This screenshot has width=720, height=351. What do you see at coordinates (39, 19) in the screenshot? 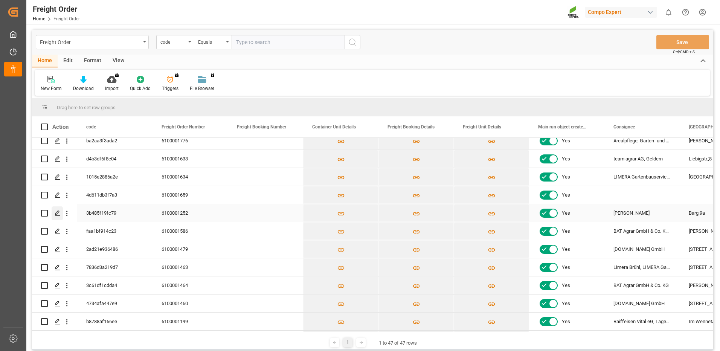
I see `a: Home` at bounding box center [39, 19].